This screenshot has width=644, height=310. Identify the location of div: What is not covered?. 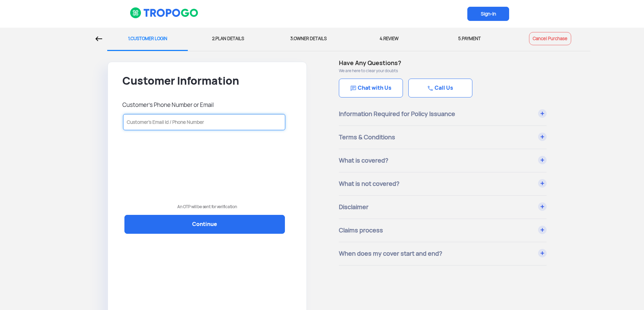
(443, 184).